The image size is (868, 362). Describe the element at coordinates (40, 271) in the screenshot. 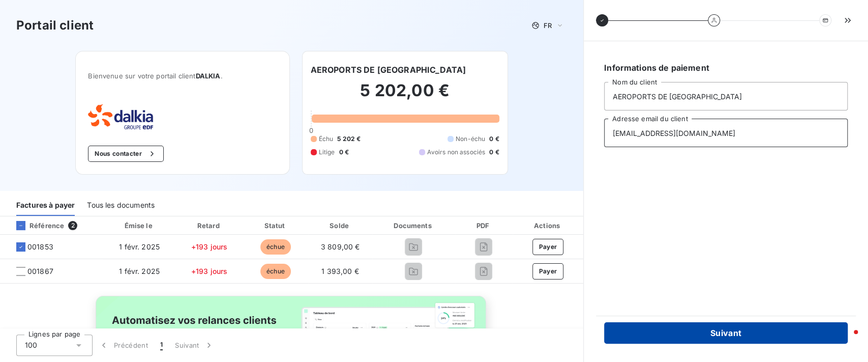

I see `span: 001867` at that location.